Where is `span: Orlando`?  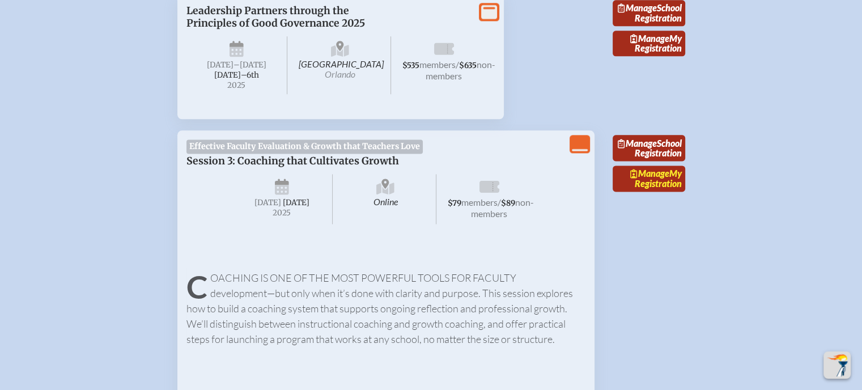 span: Orlando is located at coordinates (340, 74).